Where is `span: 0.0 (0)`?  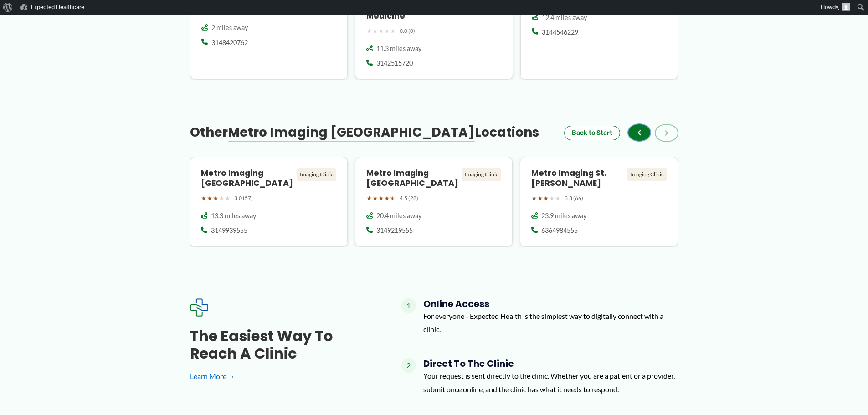 span: 0.0 (0) is located at coordinates (407, 31).